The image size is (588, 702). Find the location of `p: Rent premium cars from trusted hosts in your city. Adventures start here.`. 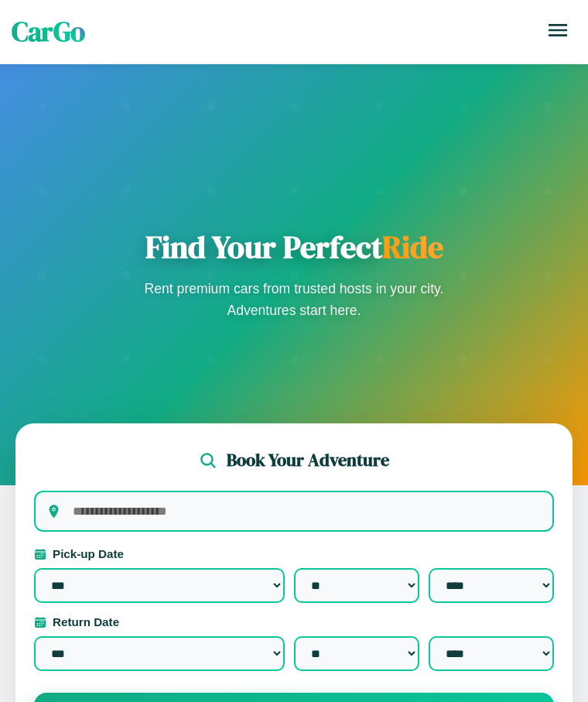

p: Rent premium cars from trusted hosts in your city. Adventures start here. is located at coordinates (294, 300).